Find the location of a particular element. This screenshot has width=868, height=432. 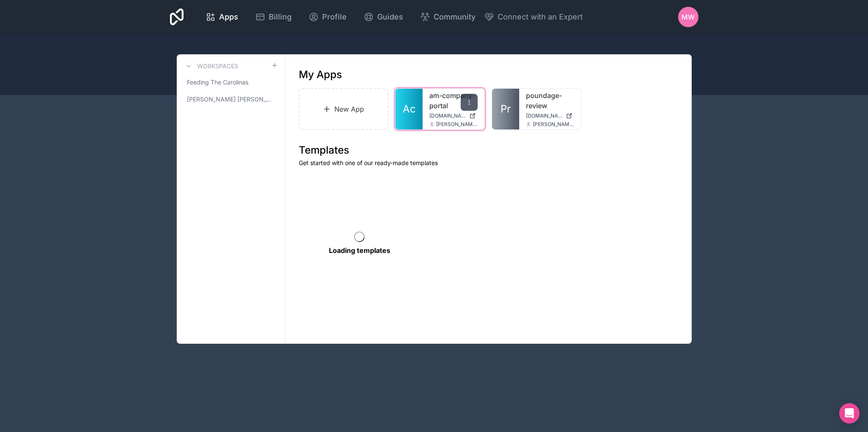

a: Profile is located at coordinates (328, 17).